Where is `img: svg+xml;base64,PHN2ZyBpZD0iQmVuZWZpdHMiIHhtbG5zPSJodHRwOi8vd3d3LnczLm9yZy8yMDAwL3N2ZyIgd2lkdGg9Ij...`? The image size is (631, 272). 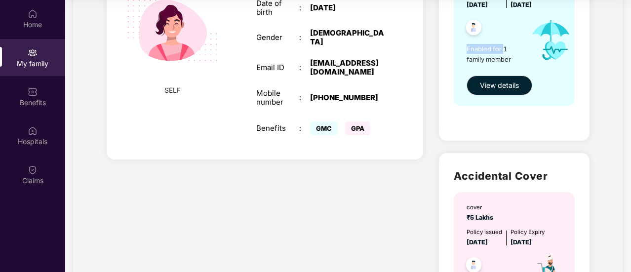
img: svg+xml;base64,PHN2ZyBpZD0iQmVuZWZpdHMiIHhtbG5zPSJodHRwOi8vd3d3LnczLm9yZy8yMDAwL3N2ZyIgd2lkdGg9Ij... is located at coordinates (33, 92).